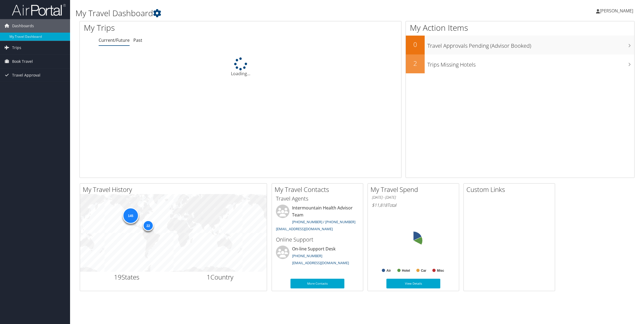 This screenshot has width=644, height=324. Describe the element at coordinates (317, 257) in the screenshot. I see `li: On-line Support Desk` at that location.